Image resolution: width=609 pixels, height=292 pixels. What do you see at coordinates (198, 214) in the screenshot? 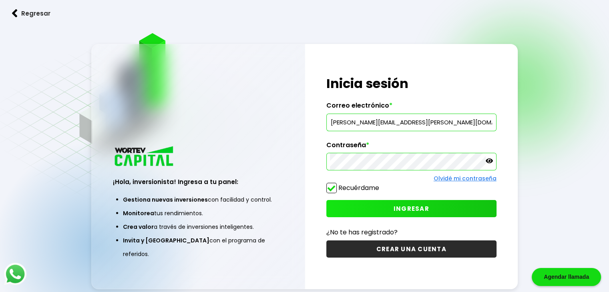
I see `li: tus rendimientos.` at bounding box center [198, 214].